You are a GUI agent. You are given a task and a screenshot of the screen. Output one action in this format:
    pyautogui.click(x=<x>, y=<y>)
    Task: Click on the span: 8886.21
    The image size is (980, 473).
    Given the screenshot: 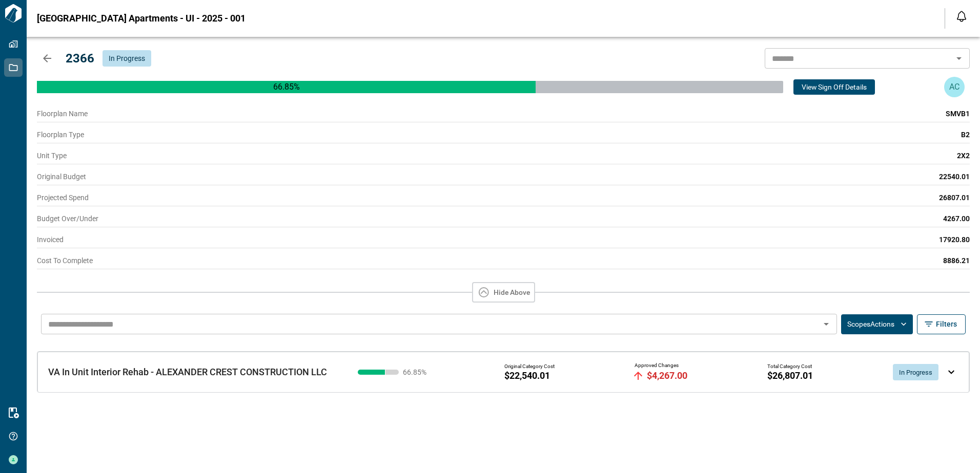 What is the action you would take?
    pyautogui.click(x=957, y=261)
    